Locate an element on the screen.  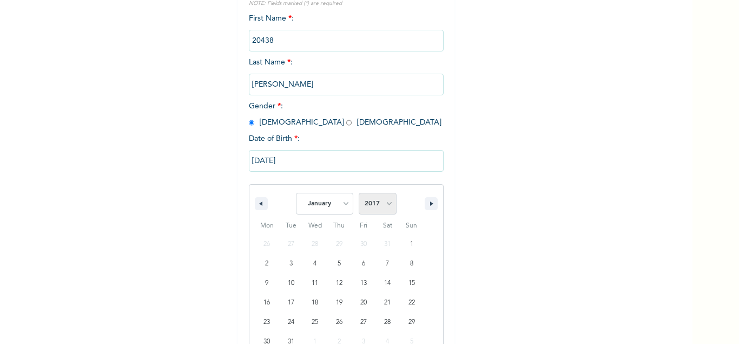
span: 17 is located at coordinates (291, 302).